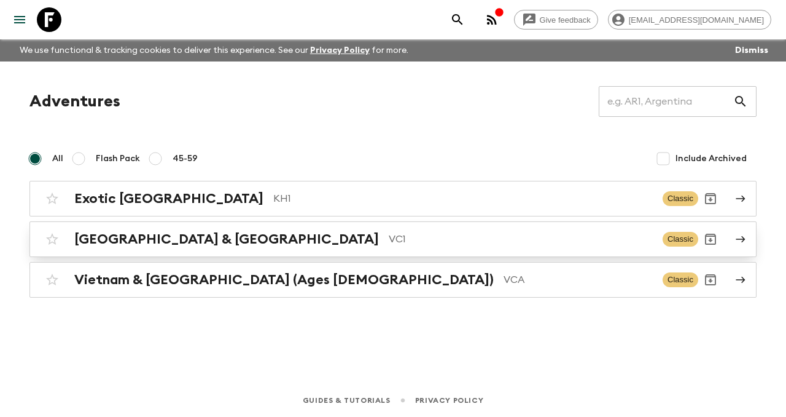 This screenshot has height=417, width=786. I want to click on span: Give feedback, so click(565, 20).